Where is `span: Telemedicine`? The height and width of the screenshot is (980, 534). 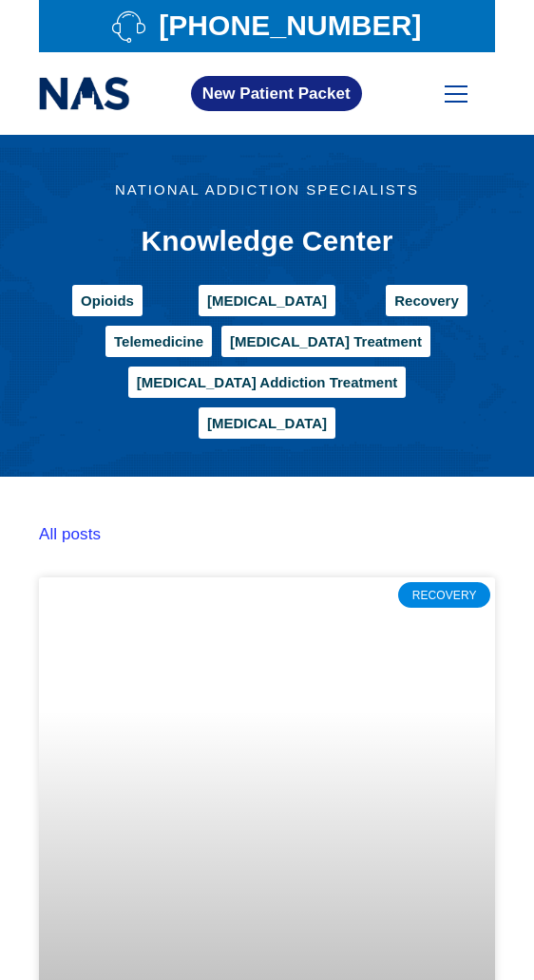
span: Telemedicine is located at coordinates (159, 341).